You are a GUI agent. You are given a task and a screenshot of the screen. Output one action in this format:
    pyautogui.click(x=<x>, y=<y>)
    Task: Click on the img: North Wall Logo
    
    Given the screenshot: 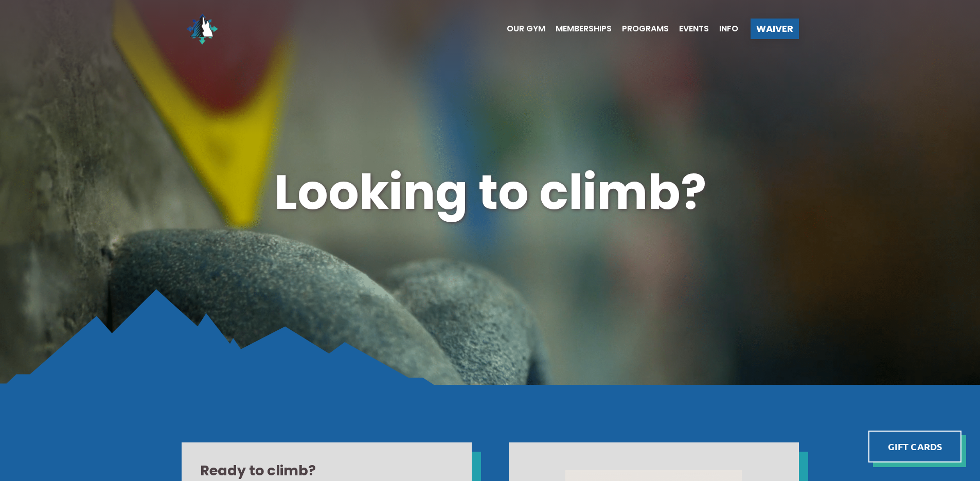 What is the action you would take?
    pyautogui.click(x=202, y=29)
    